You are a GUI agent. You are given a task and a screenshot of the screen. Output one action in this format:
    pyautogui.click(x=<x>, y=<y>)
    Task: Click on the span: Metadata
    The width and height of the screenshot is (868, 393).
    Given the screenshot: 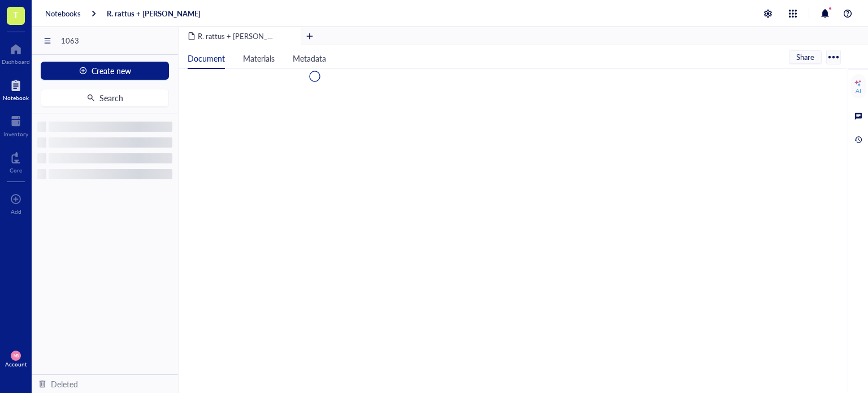 What is the action you would take?
    pyautogui.click(x=309, y=58)
    